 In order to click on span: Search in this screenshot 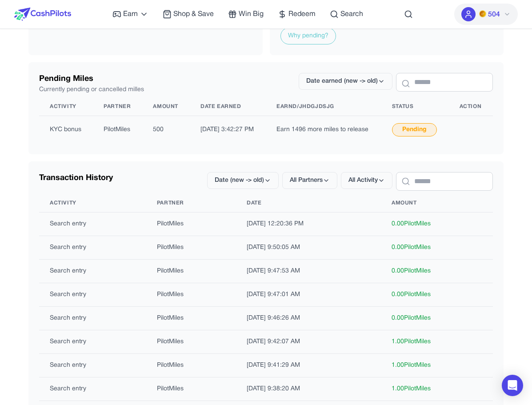, I will do `click(352, 14)`.